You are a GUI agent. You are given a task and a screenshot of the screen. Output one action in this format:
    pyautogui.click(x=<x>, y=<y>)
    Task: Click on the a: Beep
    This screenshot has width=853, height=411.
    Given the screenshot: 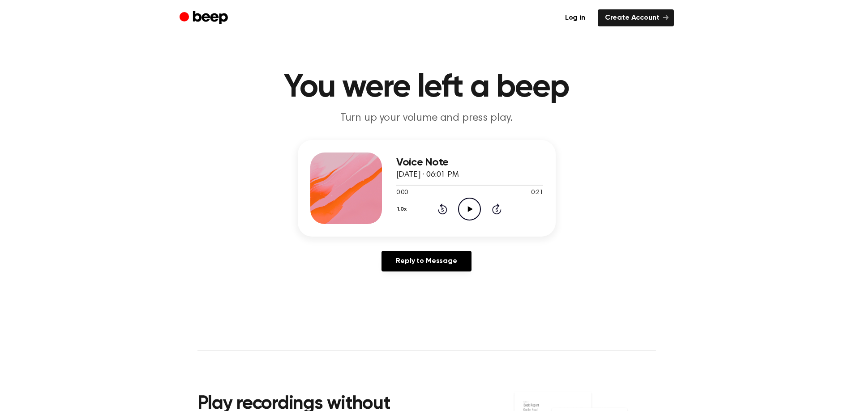 What is the action you would take?
    pyautogui.click(x=205, y=18)
    